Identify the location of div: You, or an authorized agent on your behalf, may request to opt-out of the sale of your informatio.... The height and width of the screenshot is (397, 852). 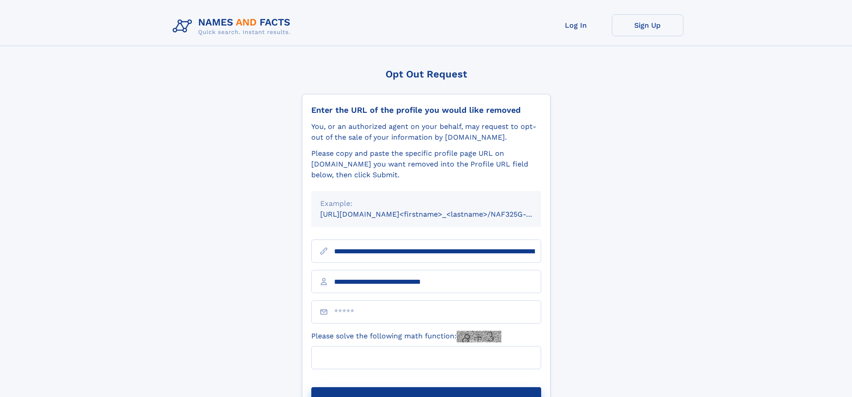
(426, 132).